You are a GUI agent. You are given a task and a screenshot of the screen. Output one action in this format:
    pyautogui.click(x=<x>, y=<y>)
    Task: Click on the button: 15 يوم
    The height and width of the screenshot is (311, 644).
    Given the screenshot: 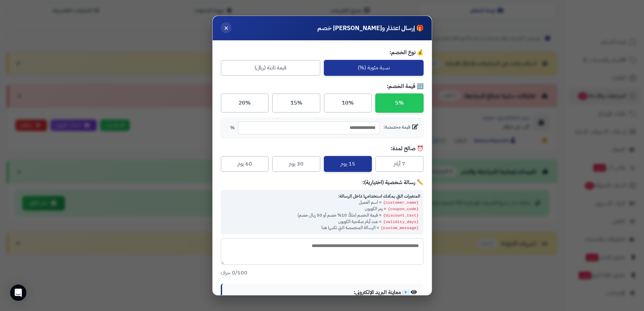 What is the action you would take?
    pyautogui.click(x=348, y=164)
    